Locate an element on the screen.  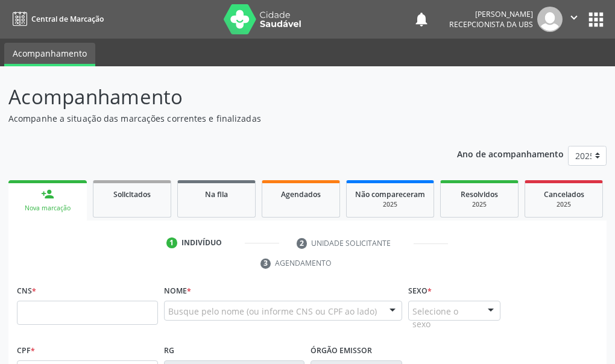
label: Órgão emissor is located at coordinates (341, 350).